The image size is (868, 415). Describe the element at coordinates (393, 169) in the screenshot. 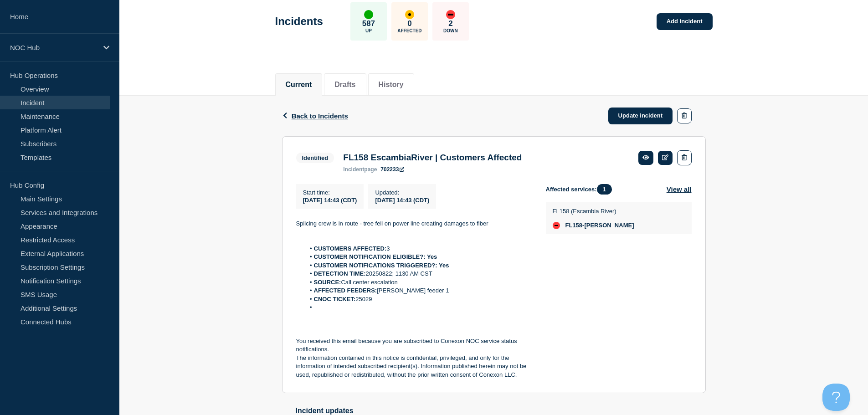

I see `a: 702233` at that location.